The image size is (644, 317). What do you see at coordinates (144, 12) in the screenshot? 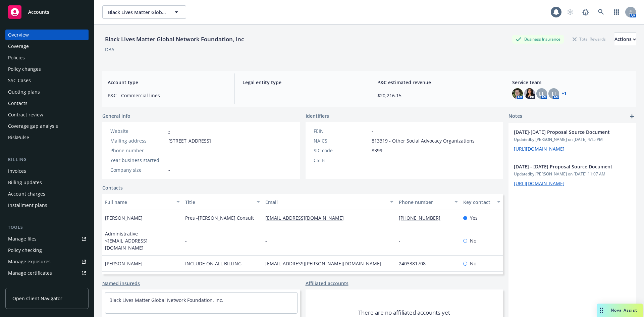
I see `button: Black Lives Matter Global Network Foundation, Inc` at bounding box center [144, 12].